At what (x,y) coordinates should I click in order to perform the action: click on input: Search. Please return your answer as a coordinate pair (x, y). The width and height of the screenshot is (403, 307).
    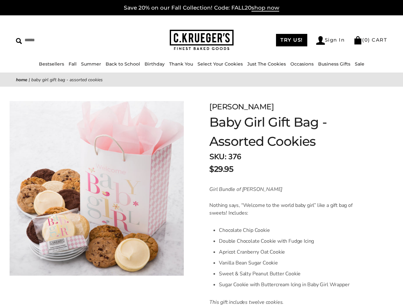
    Looking at the image, I should click on (58, 40).